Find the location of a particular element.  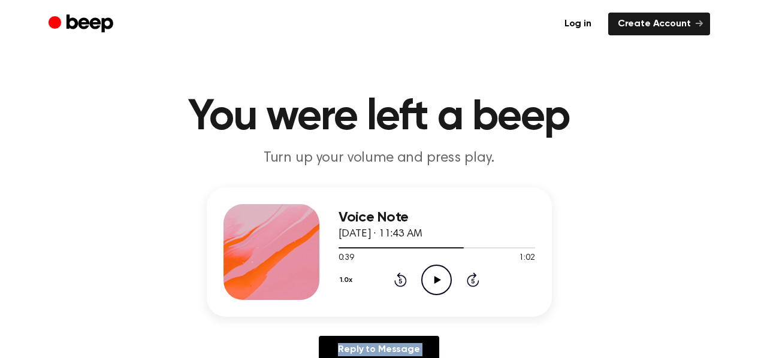

a: Beep is located at coordinates (82, 24).